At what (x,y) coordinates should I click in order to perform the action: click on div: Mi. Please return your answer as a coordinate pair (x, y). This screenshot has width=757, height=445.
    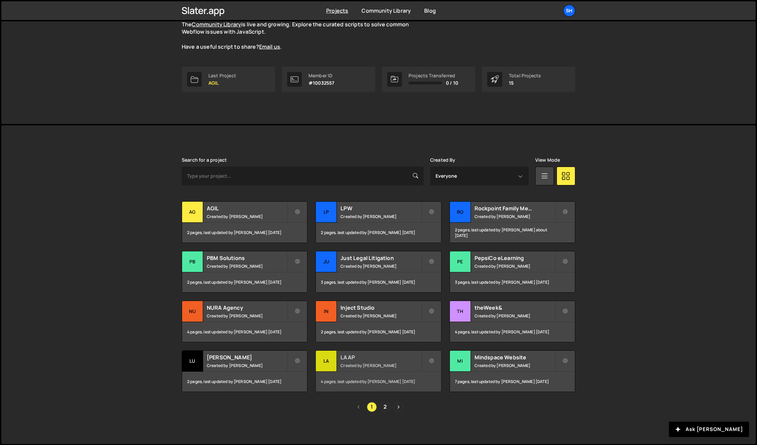
    Looking at the image, I should click on (460, 361).